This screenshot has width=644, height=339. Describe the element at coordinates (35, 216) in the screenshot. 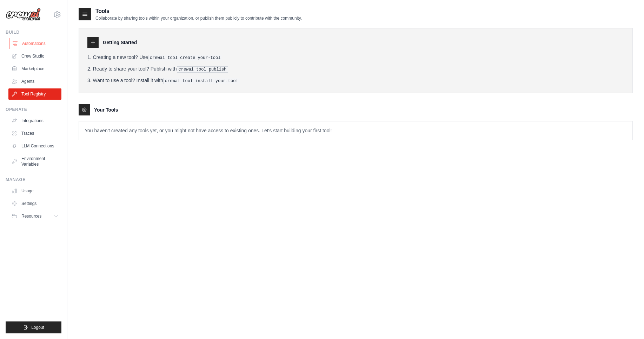

I see `button: Resources` at that location.